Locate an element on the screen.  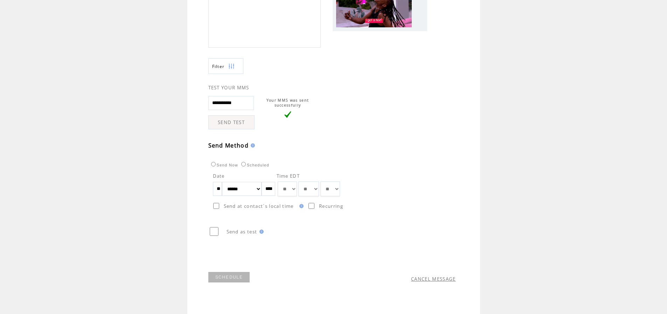
label: Send Now is located at coordinates (224, 165).